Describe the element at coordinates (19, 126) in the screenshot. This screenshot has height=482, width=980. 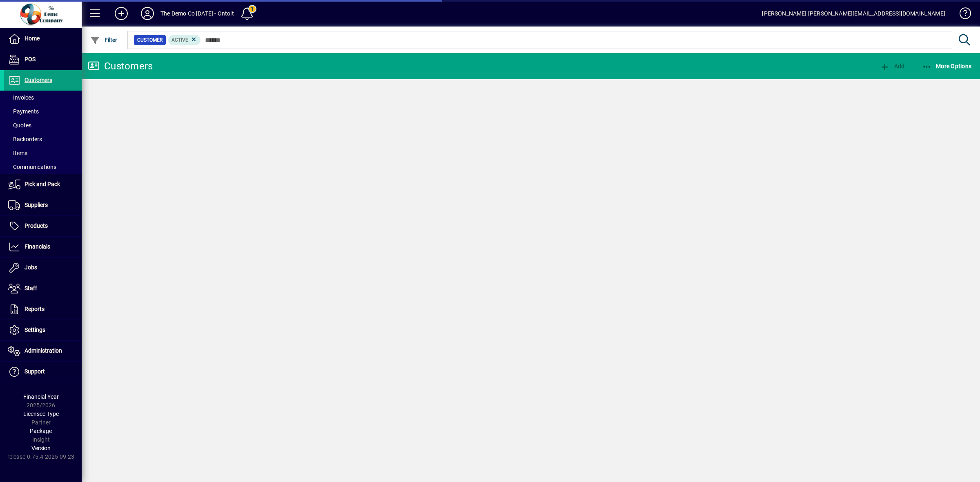
I see `span: Quotes` at that location.